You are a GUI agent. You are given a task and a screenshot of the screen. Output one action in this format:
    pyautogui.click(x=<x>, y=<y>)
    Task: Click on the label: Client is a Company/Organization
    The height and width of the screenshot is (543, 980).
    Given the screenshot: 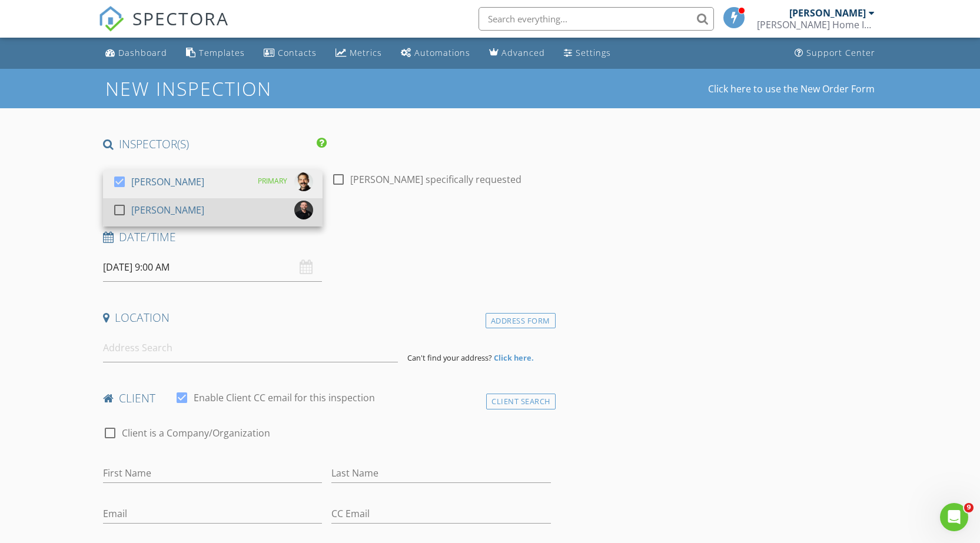 What is the action you would take?
    pyautogui.click(x=196, y=433)
    